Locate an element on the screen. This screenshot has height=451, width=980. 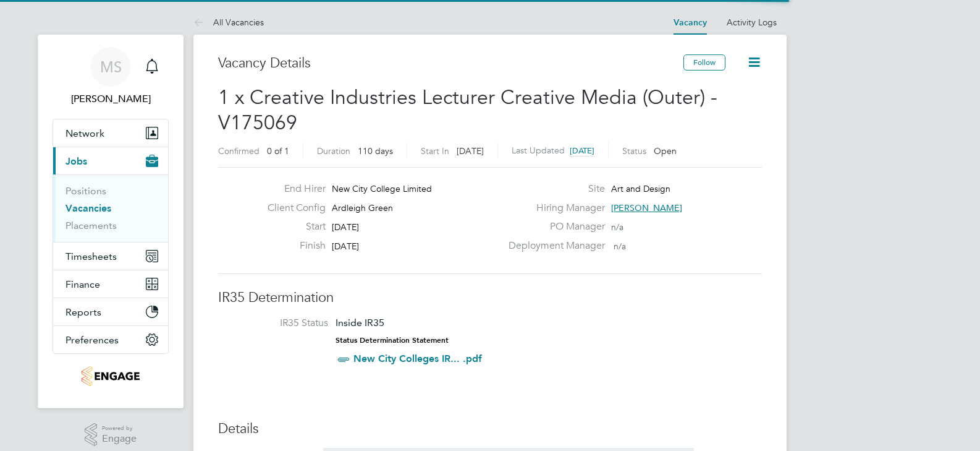
label: Client Config is located at coordinates (292, 208).